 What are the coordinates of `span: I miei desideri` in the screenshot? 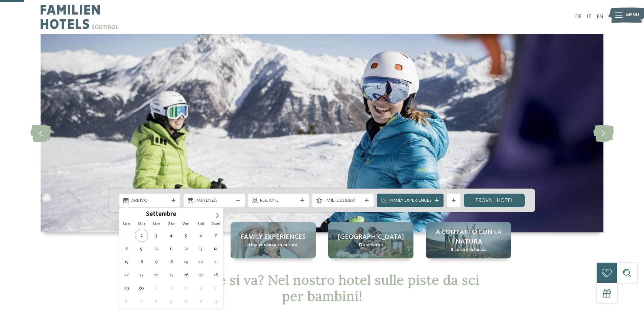 It's located at (342, 201).